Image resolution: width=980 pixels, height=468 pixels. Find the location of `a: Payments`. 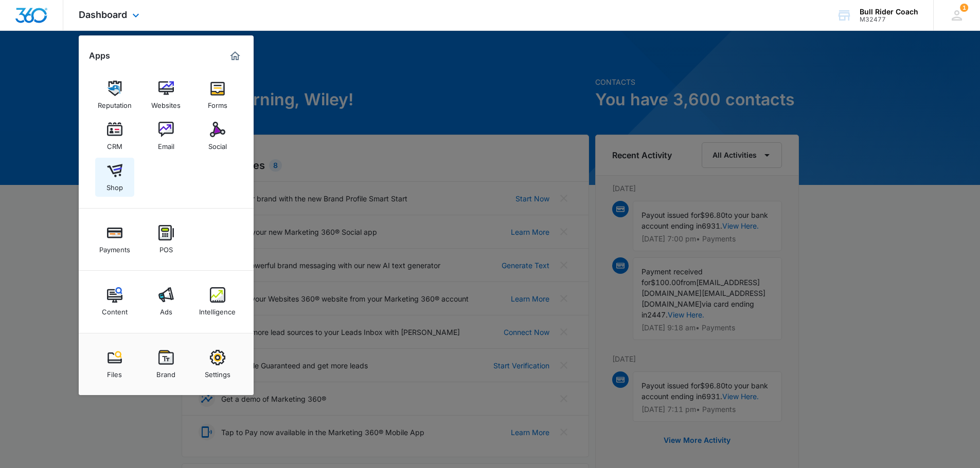

a: Payments is located at coordinates (115, 239).